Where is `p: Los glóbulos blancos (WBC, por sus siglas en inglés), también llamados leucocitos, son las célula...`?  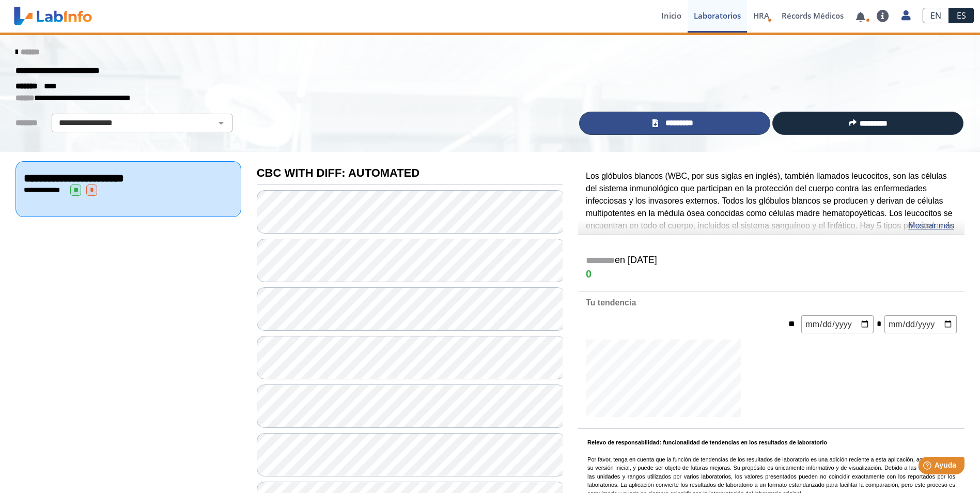
p: Los glóbulos blancos (WBC, por sus siglas en inglés), también llamados leucocitos, son las célula... is located at coordinates (772, 225).